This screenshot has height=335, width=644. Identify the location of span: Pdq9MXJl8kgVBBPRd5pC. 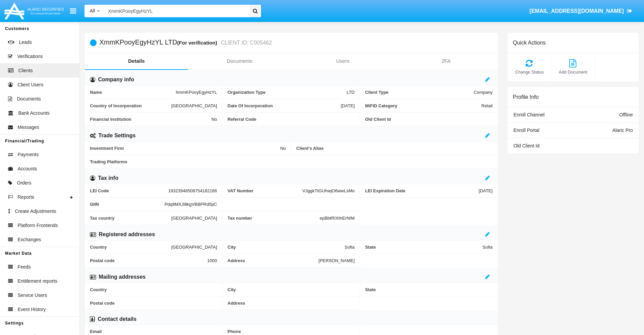
(191, 205).